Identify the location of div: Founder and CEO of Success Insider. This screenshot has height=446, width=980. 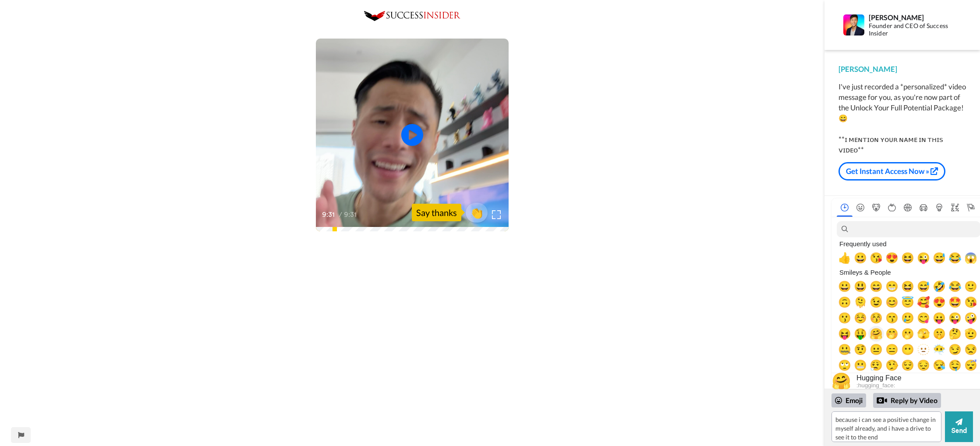
(912, 30).